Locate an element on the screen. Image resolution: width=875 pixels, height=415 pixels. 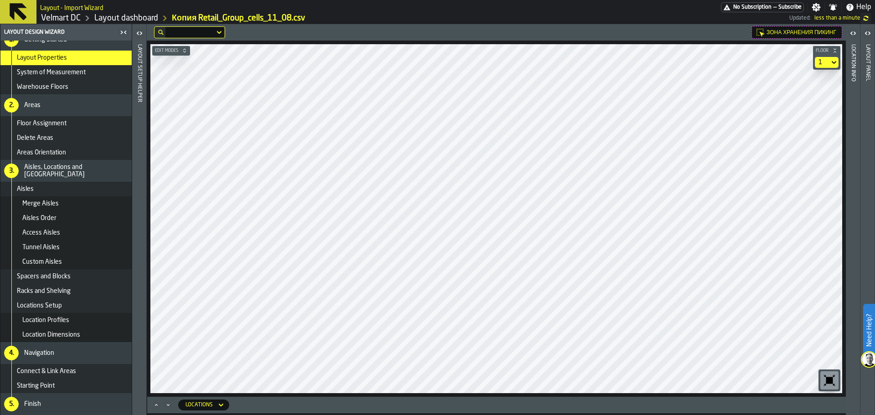
div: button-toolbar-undefined is located at coordinates (829, 380).